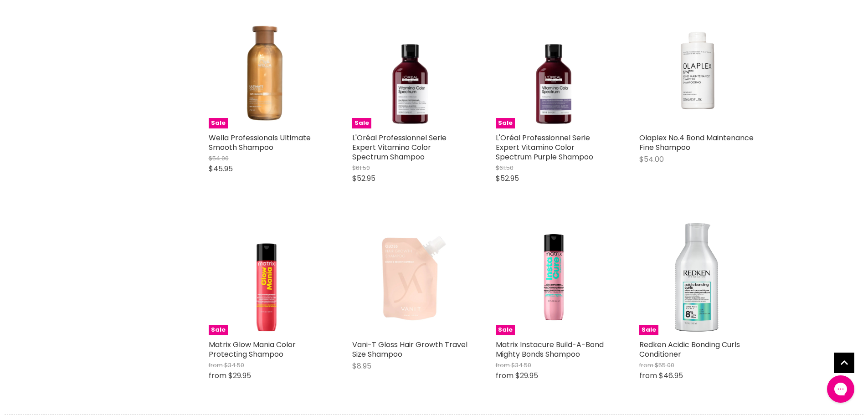 Image resolution: width=868 pixels, height=415 pixels. Describe the element at coordinates (697, 70) in the screenshot. I see `img: Olaplex No.4 Bond Maintenance Fine Shampoo` at that location.